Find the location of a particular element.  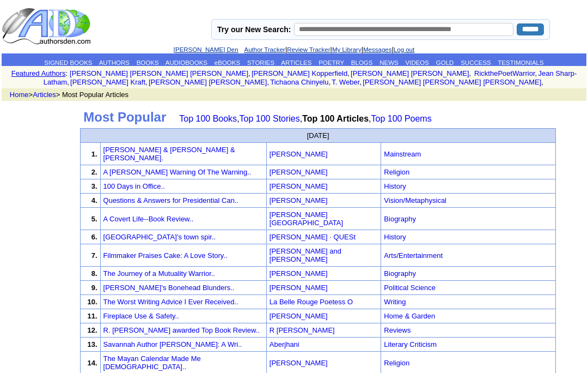

a: Featured Authors is located at coordinates (38, 73).